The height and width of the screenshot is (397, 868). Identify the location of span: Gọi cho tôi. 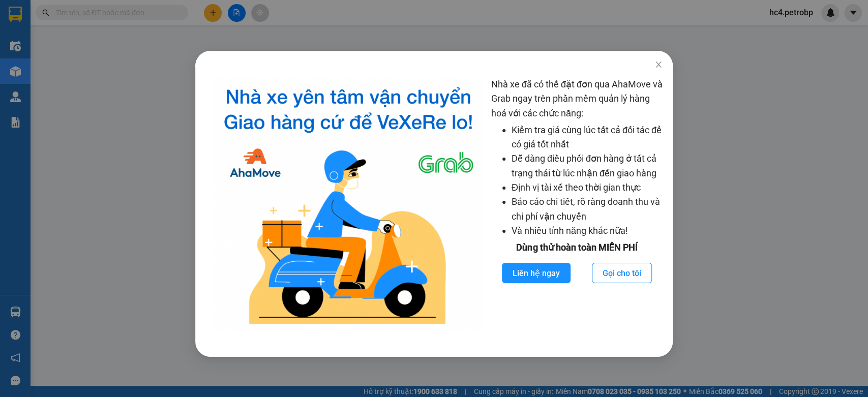
(622, 273).